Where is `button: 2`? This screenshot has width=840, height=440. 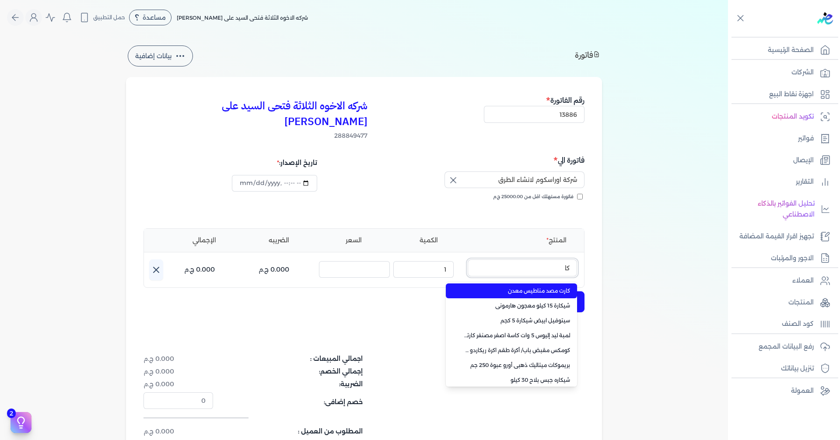
button: 2 is located at coordinates (21, 423).